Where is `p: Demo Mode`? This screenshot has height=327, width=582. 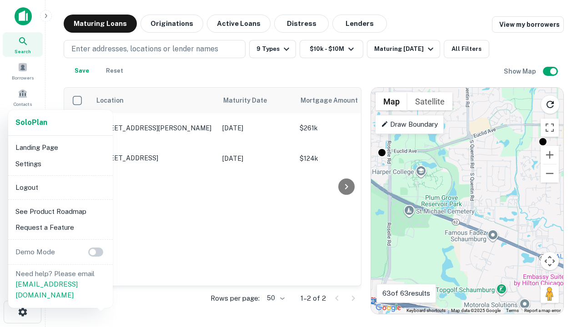 p: Demo Mode is located at coordinates (35, 252).